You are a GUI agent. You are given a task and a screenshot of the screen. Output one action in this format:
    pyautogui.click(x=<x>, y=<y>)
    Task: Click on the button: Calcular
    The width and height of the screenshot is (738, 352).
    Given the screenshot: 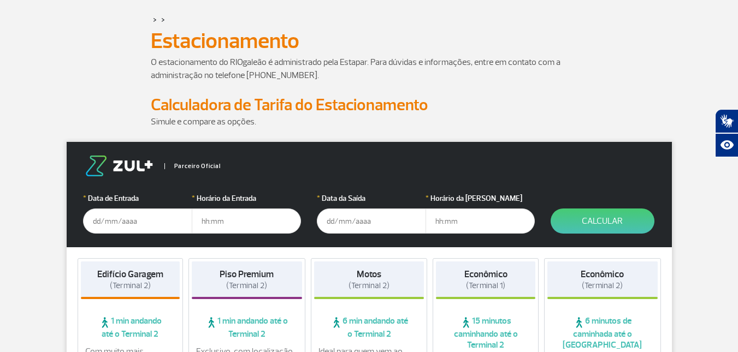 What is the action you would take?
    pyautogui.click(x=602, y=221)
    